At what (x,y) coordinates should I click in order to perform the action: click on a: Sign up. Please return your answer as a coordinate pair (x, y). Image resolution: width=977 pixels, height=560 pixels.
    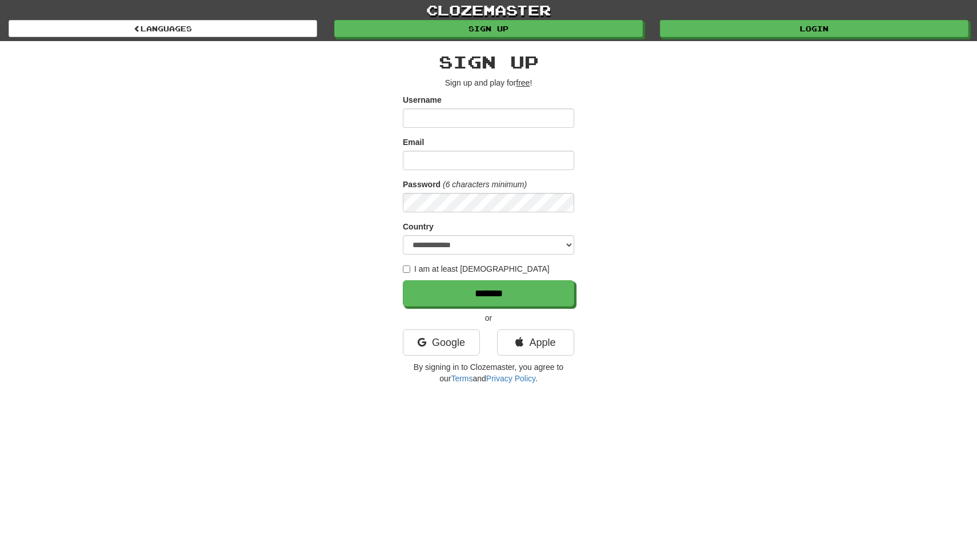
    Looking at the image, I should click on (488, 28).